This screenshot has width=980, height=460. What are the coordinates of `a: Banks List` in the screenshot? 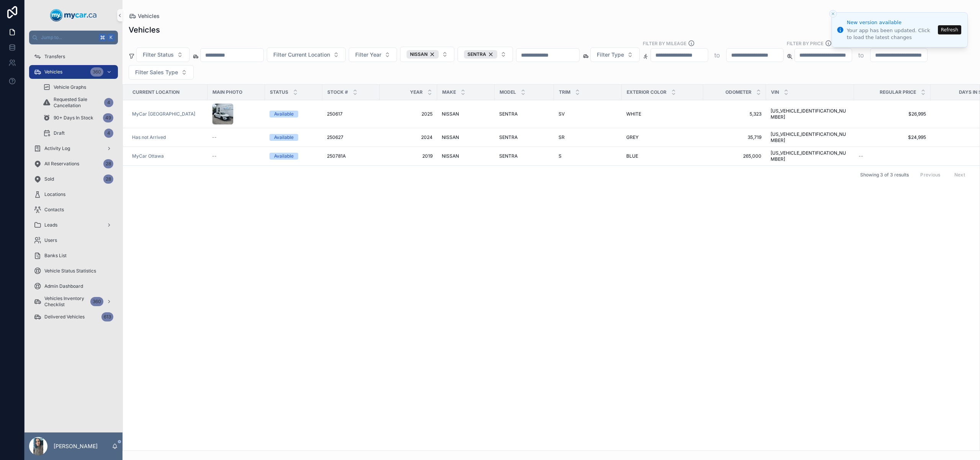 It's located at (74, 256).